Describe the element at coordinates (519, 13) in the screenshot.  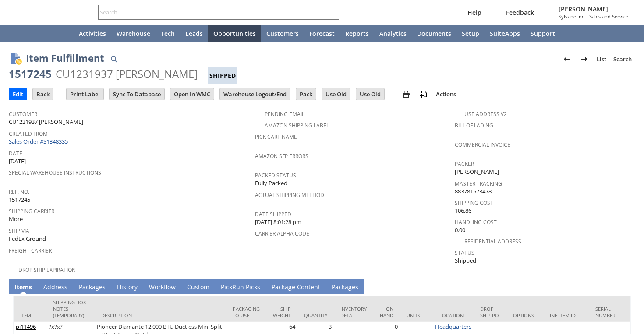
I see `span: Feedback` at that location.